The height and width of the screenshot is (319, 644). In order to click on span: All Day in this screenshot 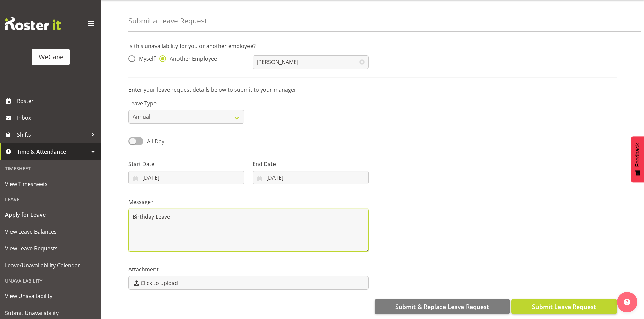, I will do `click(155, 141)`.